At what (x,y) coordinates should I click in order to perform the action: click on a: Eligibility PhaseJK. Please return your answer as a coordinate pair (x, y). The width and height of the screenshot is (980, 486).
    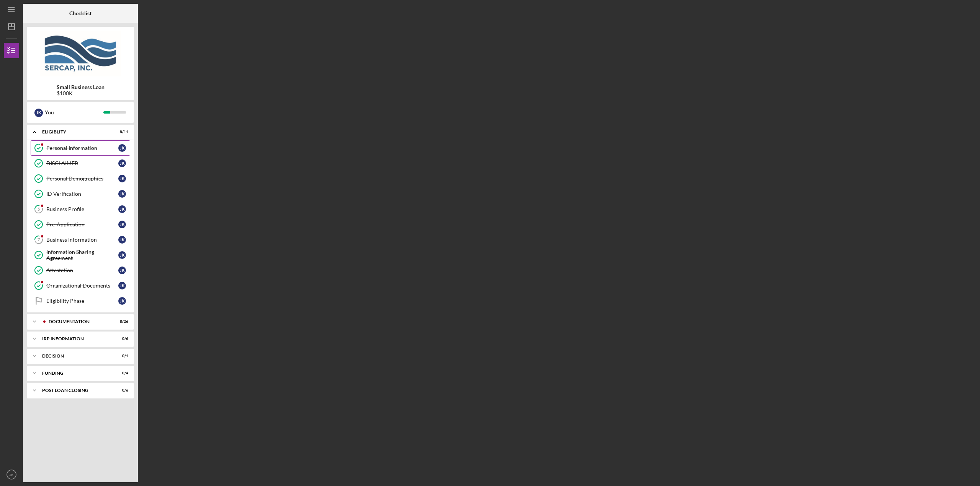
    Looking at the image, I should click on (80, 301).